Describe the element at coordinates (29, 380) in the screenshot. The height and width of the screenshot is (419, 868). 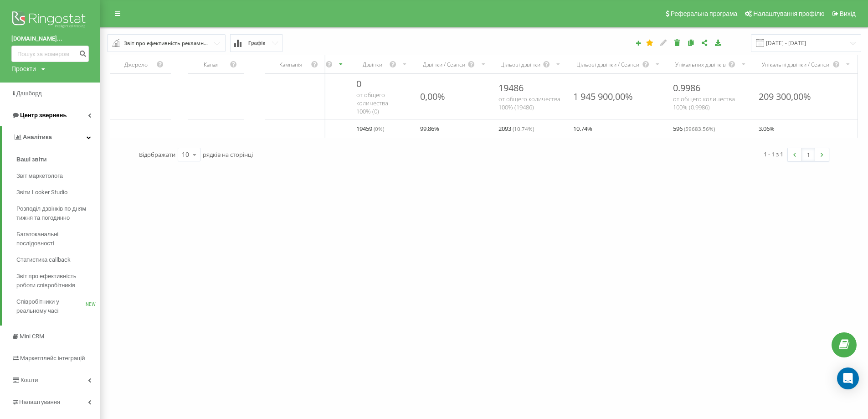
I see `span: Кошти` at that location.